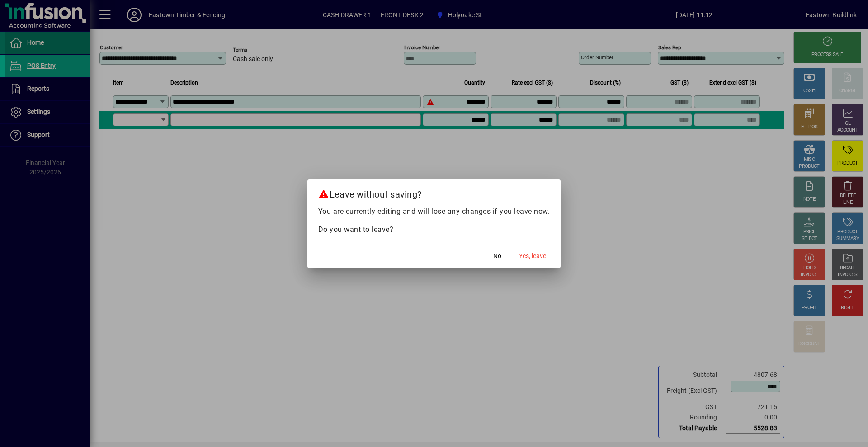 Image resolution: width=868 pixels, height=447 pixels. Describe the element at coordinates (498, 257) in the screenshot. I see `button: No` at that location.